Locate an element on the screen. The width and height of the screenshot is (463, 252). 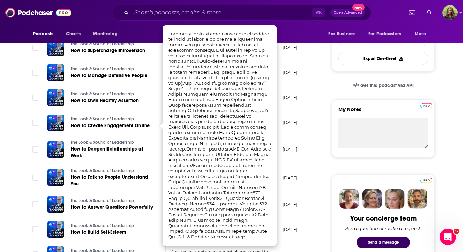
span: How to Deepen Relationships at Work is located at coordinates (107, 153).